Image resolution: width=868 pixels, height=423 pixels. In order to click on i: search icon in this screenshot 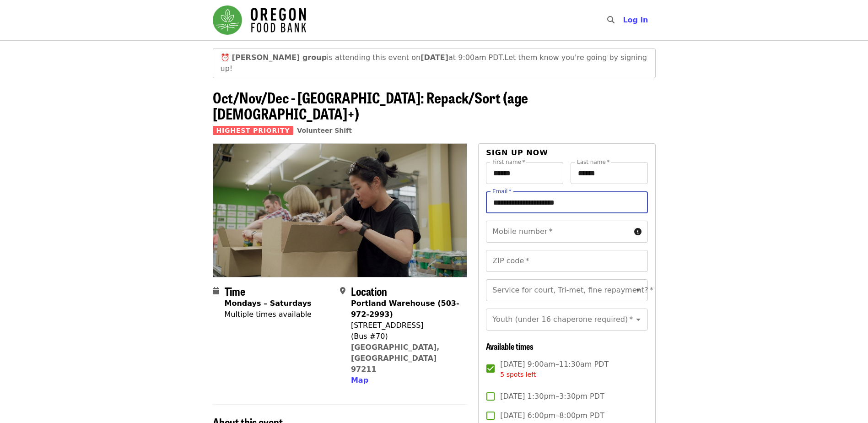, I will do `click(611, 20)`.